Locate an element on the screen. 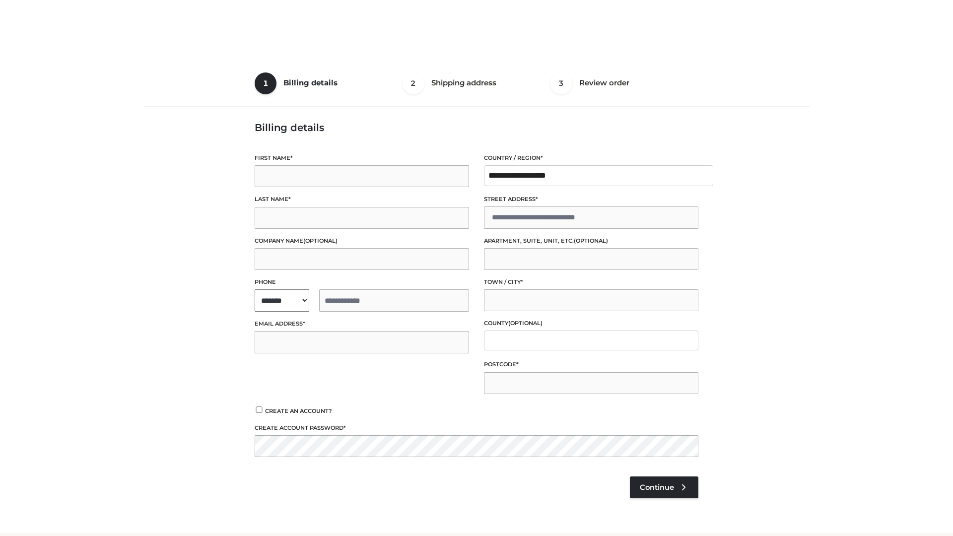 Image resolution: width=953 pixels, height=536 pixels. a: Continue is located at coordinates (664, 488).